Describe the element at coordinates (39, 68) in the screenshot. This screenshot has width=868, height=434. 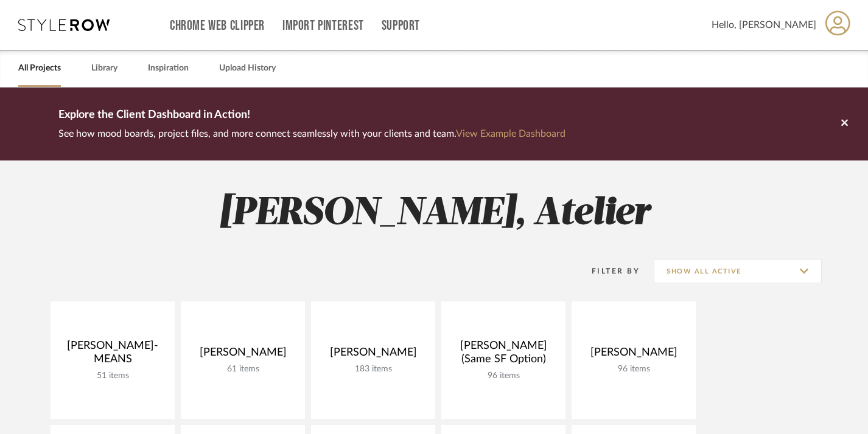
I see `a: All Projects` at that location.